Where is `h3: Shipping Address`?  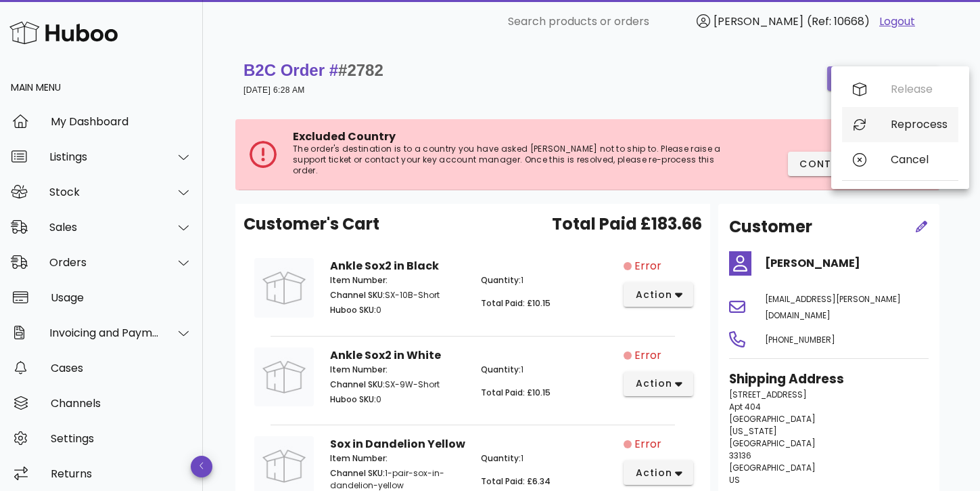 h3: Shipping Address is located at coordinates (829, 379).